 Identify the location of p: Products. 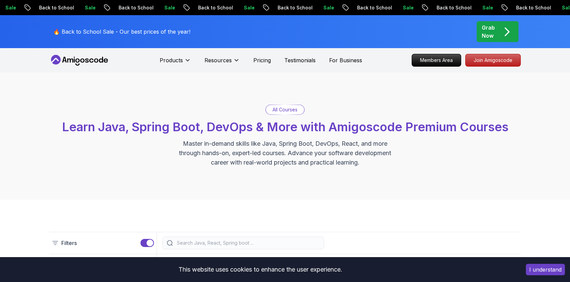
(171, 60).